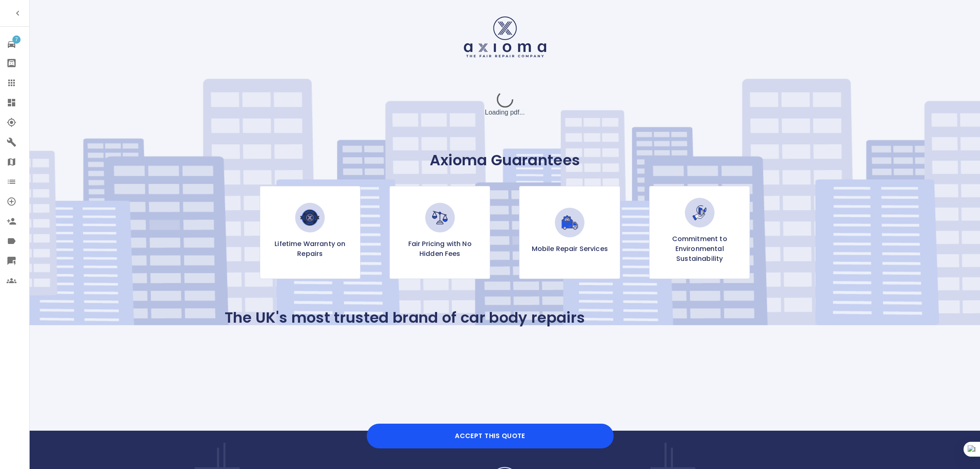 The image size is (980, 469). Describe the element at coordinates (16, 40) in the screenshot. I see `span: 7` at that location.